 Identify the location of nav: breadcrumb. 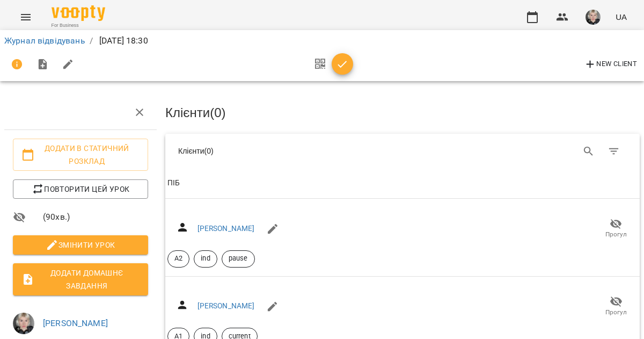
(322, 41).